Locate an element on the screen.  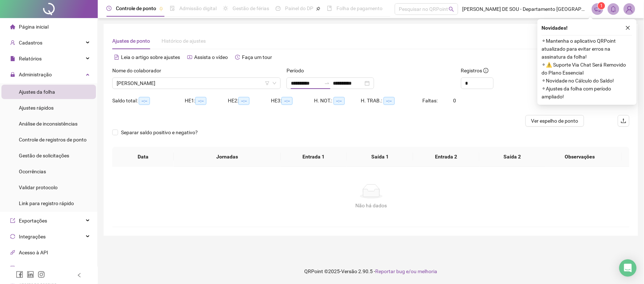
div: H. NOT.: is located at coordinates (337, 101).